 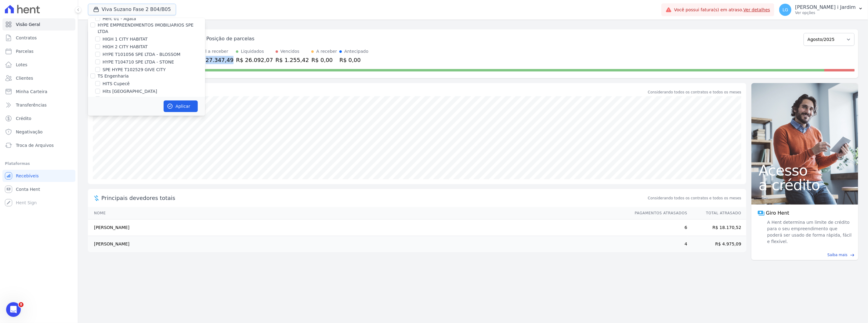 What do you see at coordinates (230, 39) in the screenshot?
I see `div: Posição de parcelas` at bounding box center [230, 39].